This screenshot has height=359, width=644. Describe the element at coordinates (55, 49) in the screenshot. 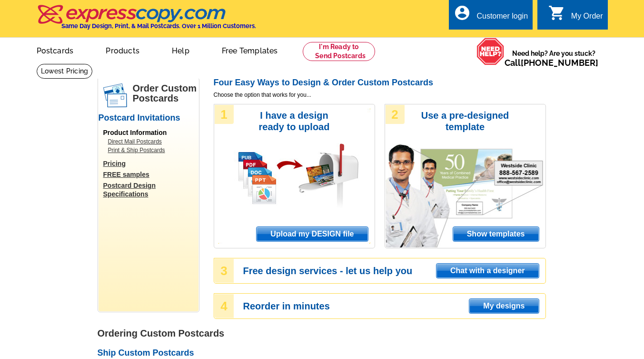

I see `a: Postcards` at that location.